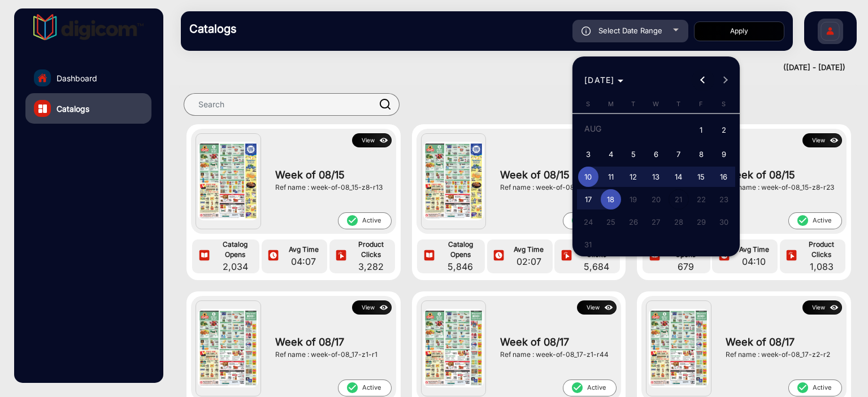 Image resolution: width=868 pixels, height=397 pixels. I want to click on span: 30, so click(724, 222).